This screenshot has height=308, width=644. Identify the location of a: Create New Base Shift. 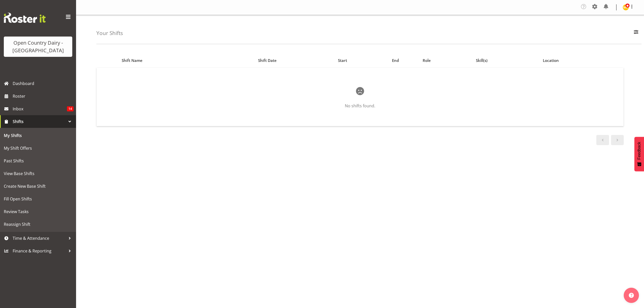
(38, 186).